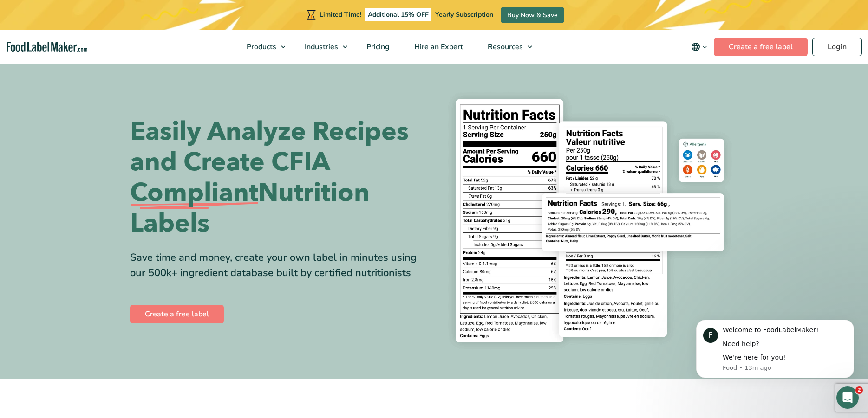  I want to click on div: Welcome to FoodLabelMaker!, so click(103, 25).